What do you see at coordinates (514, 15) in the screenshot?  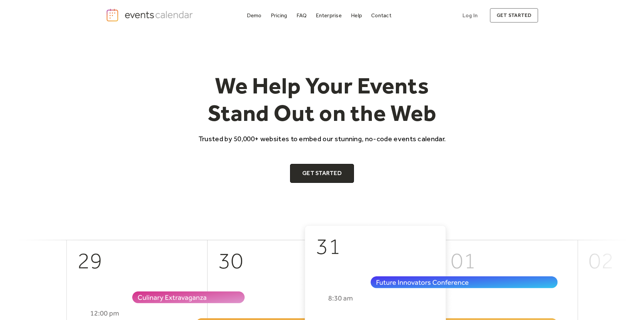 I see `a: get started` at bounding box center [514, 15].